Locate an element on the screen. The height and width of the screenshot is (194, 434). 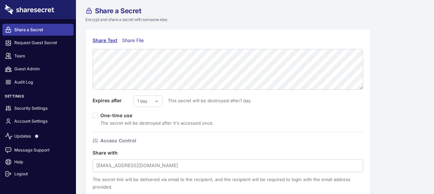
a: Audit Log is located at coordinates (38, 82).